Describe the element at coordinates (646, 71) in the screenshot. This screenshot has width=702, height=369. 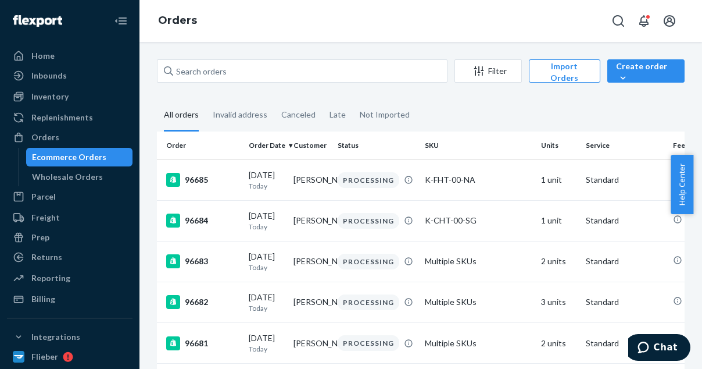
I see `button: Create order` at that location.